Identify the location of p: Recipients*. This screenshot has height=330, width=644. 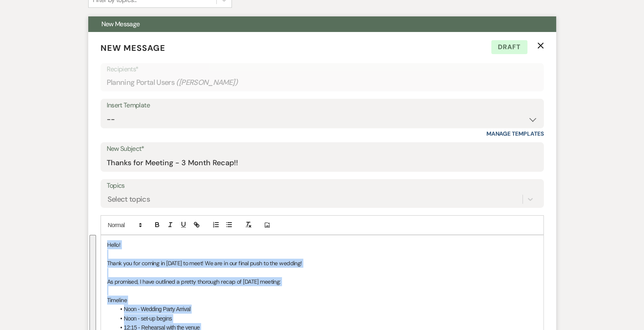
(322, 70).